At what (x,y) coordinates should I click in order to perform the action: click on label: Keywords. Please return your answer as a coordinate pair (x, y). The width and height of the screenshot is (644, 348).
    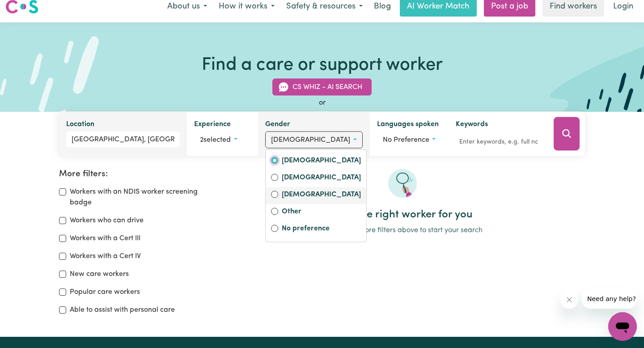
    Looking at the image, I should click on (472, 125).